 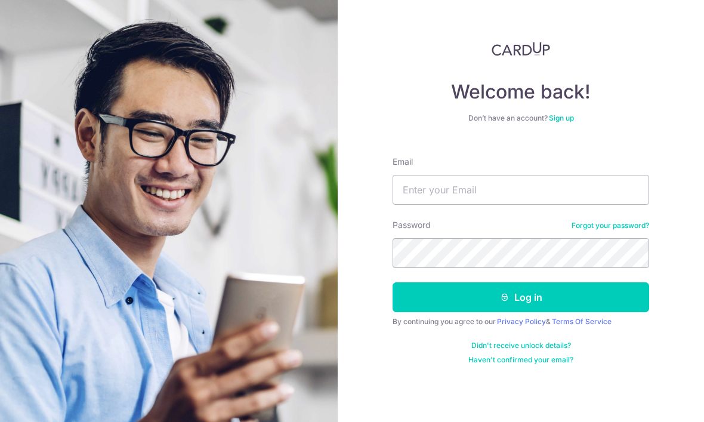 What do you see at coordinates (521, 118) in the screenshot?
I see `div: Don’t have an account?` at bounding box center [521, 118].